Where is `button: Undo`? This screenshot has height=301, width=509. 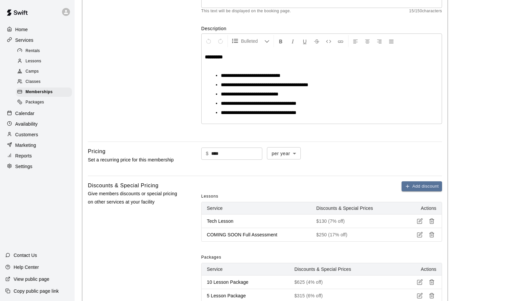 button: Undo is located at coordinates (209, 41).